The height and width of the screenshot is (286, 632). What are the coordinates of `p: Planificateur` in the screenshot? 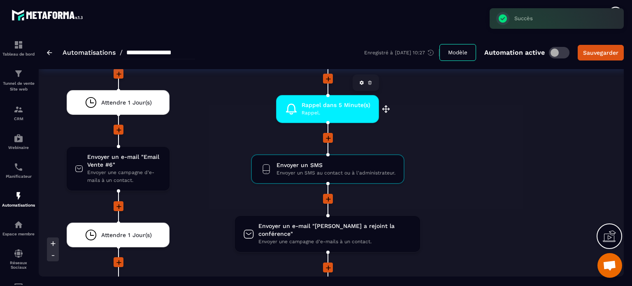 It's located at (19, 176).